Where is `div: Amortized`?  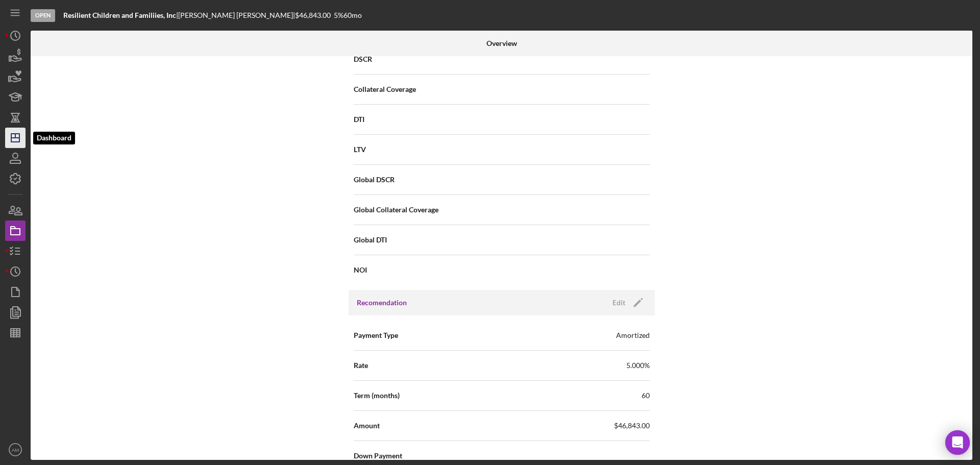 div: Amortized is located at coordinates (633, 335).